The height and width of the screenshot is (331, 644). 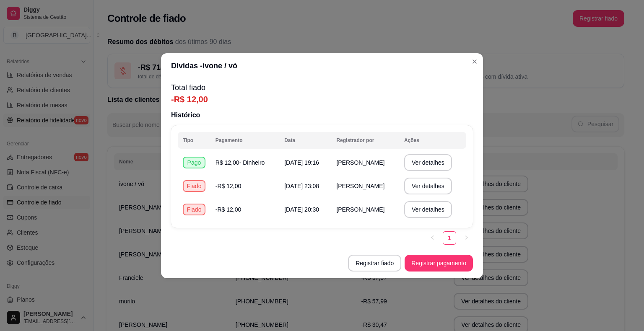 What do you see at coordinates (245, 141) in the screenshot?
I see `th: Pagamento` at bounding box center [245, 141].